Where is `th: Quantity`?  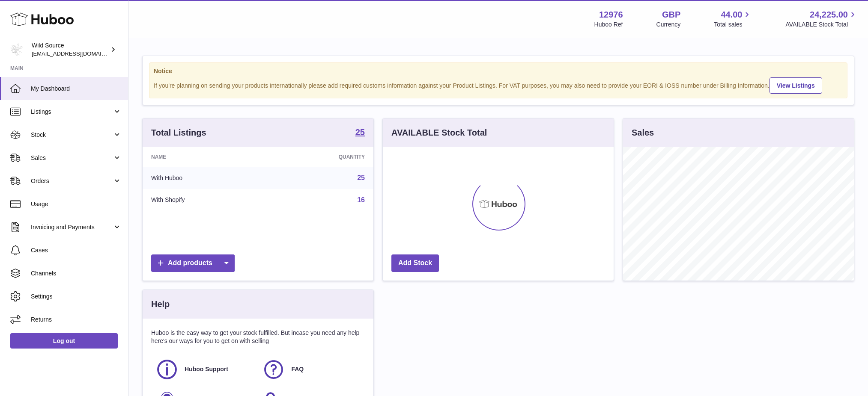 th: Quantity is located at coordinates (320, 157).